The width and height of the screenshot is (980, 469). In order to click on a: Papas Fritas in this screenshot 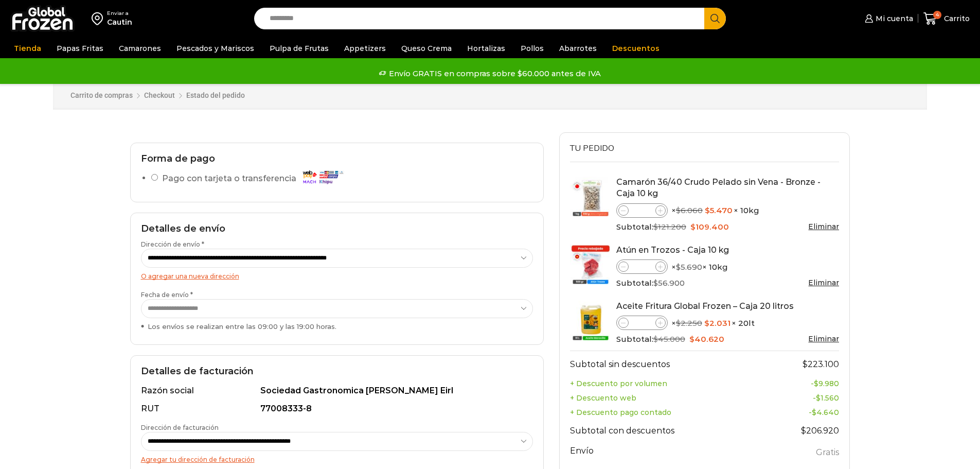, I will do `click(80, 48)`.